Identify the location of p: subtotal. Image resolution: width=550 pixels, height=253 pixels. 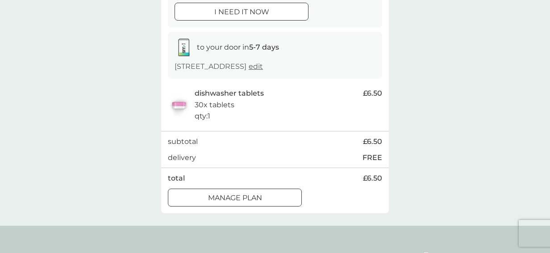
(183, 142).